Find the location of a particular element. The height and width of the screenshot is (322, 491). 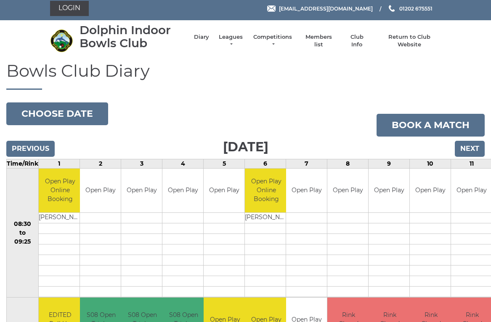

td: 08:30 to 09:25 is located at coordinates (23, 232).